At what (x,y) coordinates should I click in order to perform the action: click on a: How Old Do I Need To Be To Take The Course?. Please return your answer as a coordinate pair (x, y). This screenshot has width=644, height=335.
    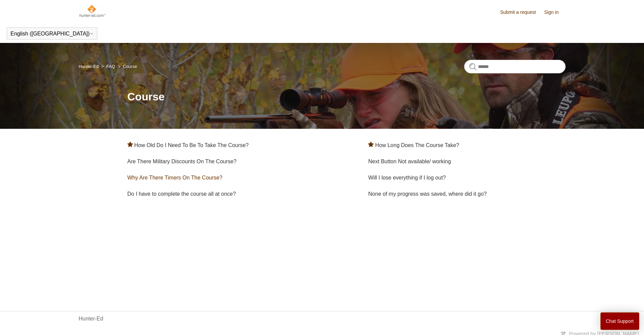
    Looking at the image, I should click on (192, 145).